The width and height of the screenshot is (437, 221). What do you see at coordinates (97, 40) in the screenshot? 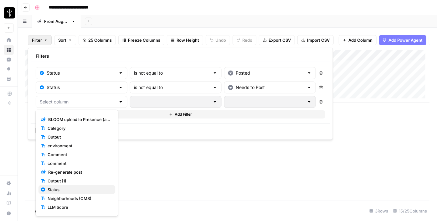
I see `button: 25 Columns` at bounding box center [97, 40].